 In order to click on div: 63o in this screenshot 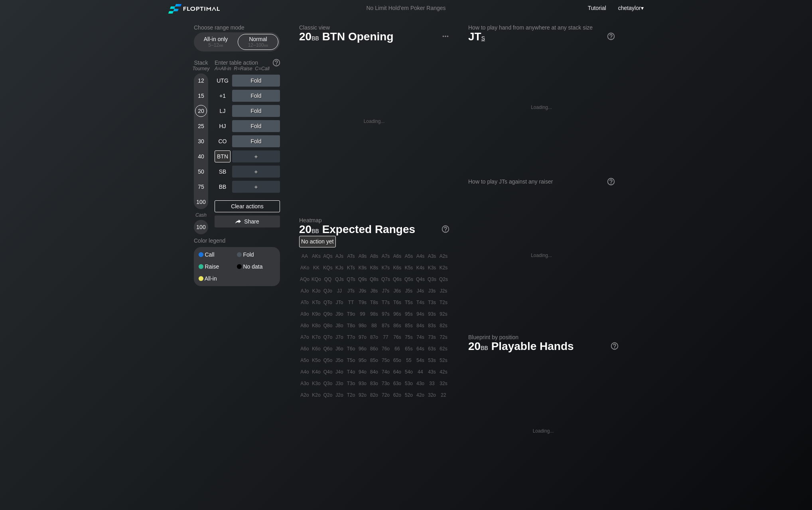, I will do `click(397, 384)`.